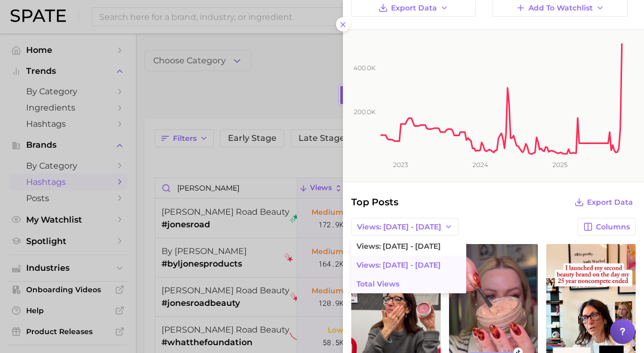  What do you see at coordinates (365, 112) in the screenshot?
I see `tspan: 200.0k` at bounding box center [365, 112].